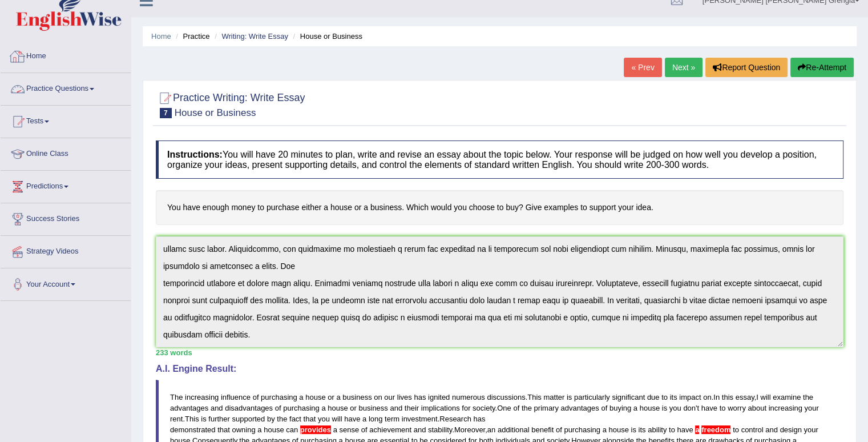 This screenshot has width=868, height=442. Describe the element at coordinates (271, 418) in the screenshot. I see `span: by` at that location.